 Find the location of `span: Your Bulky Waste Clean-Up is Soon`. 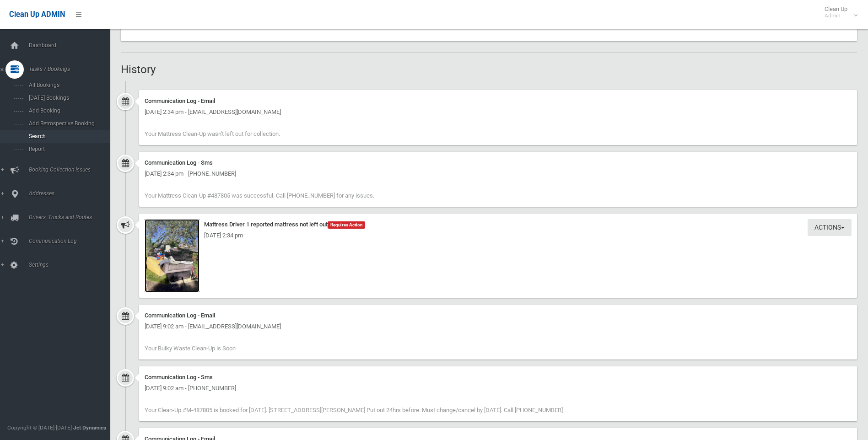

span: Your Bulky Waste Clean-Up is Soon is located at coordinates (190, 348).